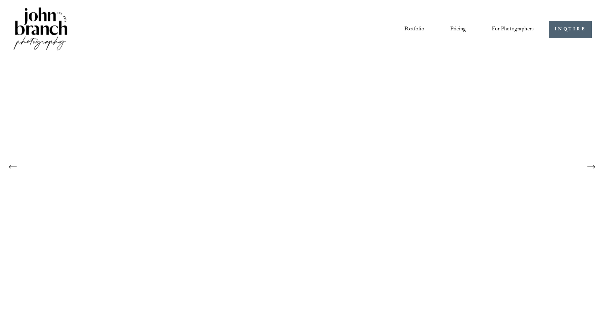 This screenshot has height=326, width=604. What do you see at coordinates (570, 29) in the screenshot?
I see `a: INQUIRE` at bounding box center [570, 29].